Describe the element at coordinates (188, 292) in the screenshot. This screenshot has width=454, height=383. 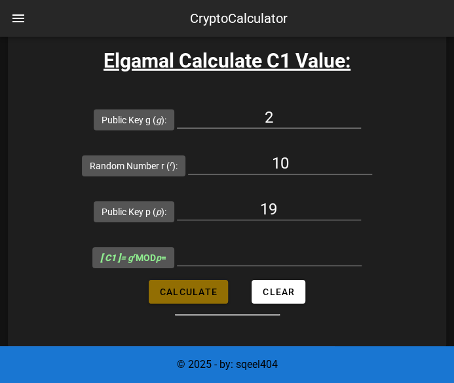
I see `button: Calculate` at that location.